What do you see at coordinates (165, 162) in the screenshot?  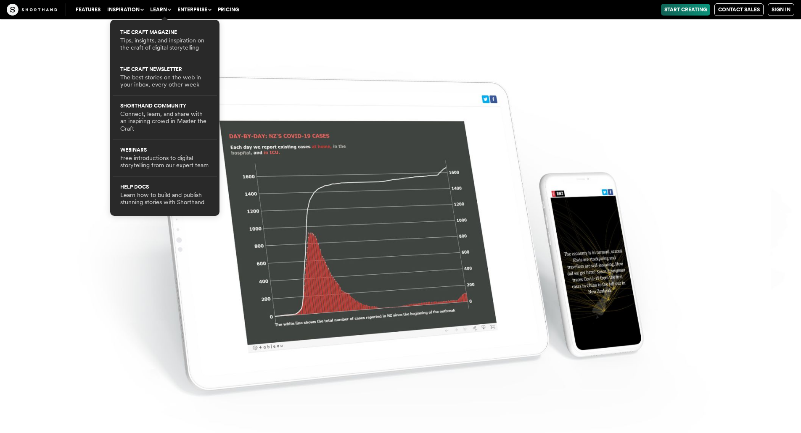 I see `p: Free introductions to digital storytelling from our expert team` at bounding box center [165, 162].